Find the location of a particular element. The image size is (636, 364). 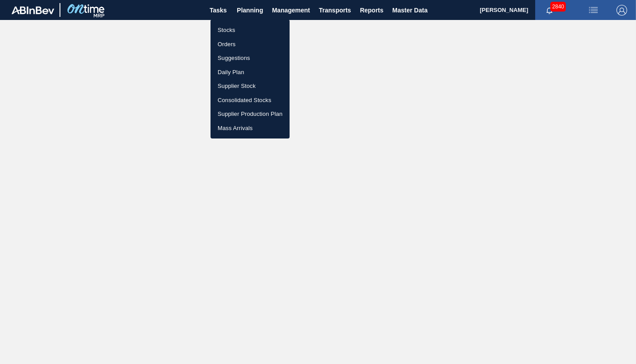

li: Mass Arrivals is located at coordinates (250, 128).